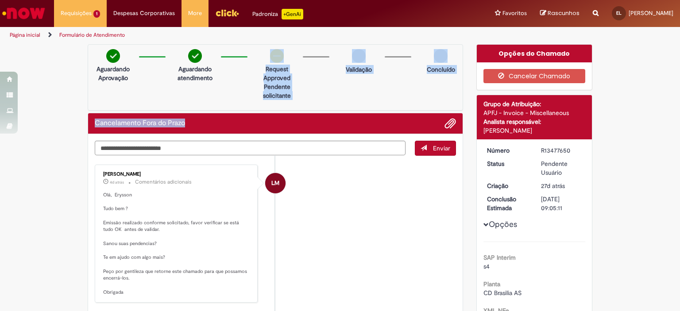 The height and width of the screenshot is (311, 680). What do you see at coordinates (564, 13) in the screenshot?
I see `span: Rascunhos` at bounding box center [564, 13].